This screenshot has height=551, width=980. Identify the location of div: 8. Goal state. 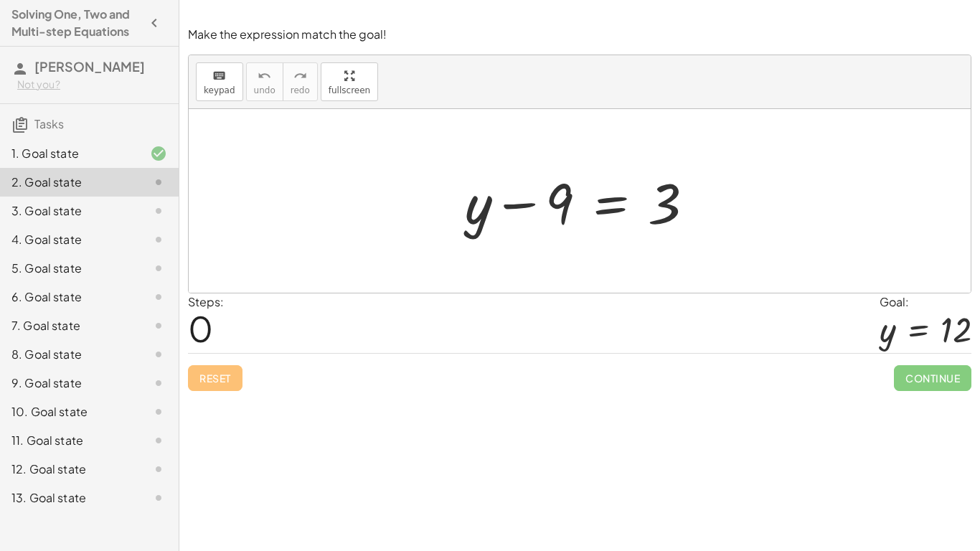
(69, 355).